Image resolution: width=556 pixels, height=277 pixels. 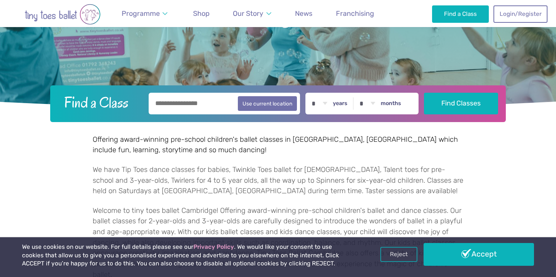 I want to click on a: Reject, so click(x=399, y=254).